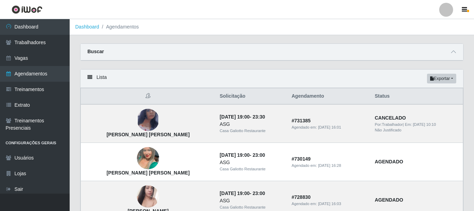 This screenshot has width=474, height=211. What do you see at coordinates (416, 125) in the screenshot?
I see `div: | Em:` at bounding box center [416, 125].